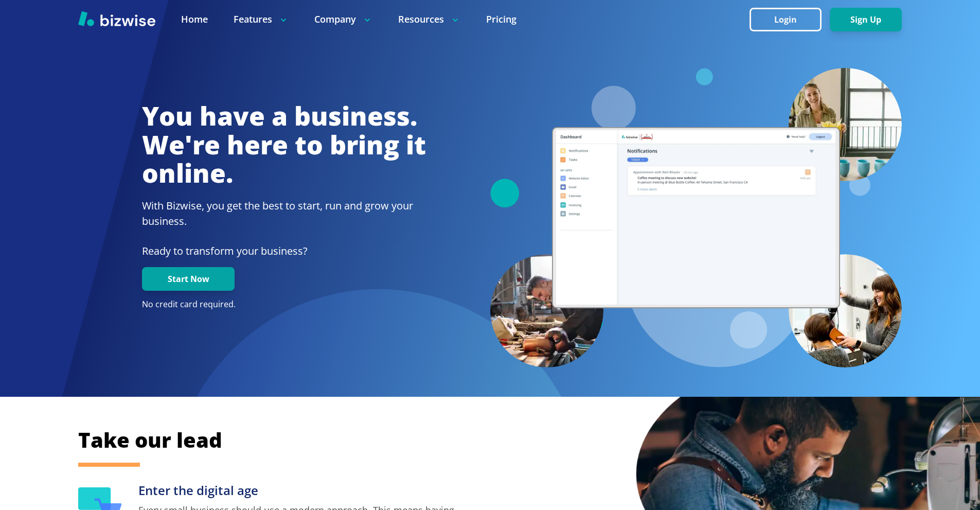 This screenshot has height=510, width=980. Describe the element at coordinates (786, 20) in the screenshot. I see `button: Login` at that location.